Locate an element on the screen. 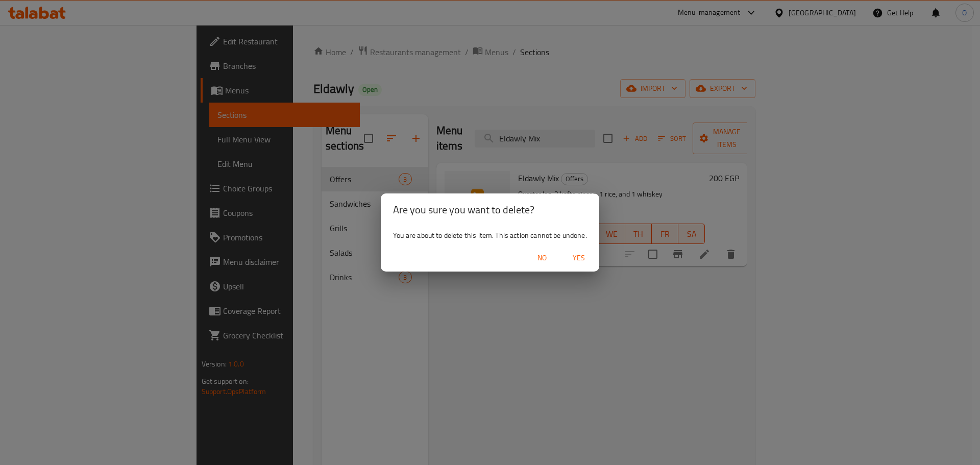 The image size is (980, 465). div: You are about to delete this item. This action cannot be undone. is located at coordinates (490, 236).